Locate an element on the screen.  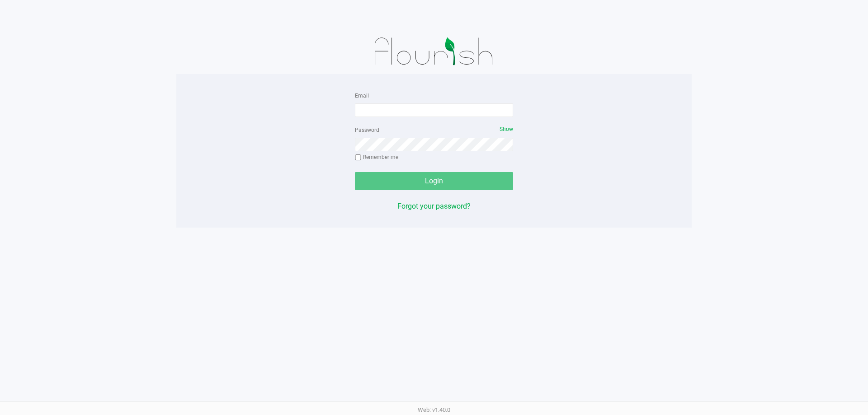
label: Remember me is located at coordinates (376, 157).